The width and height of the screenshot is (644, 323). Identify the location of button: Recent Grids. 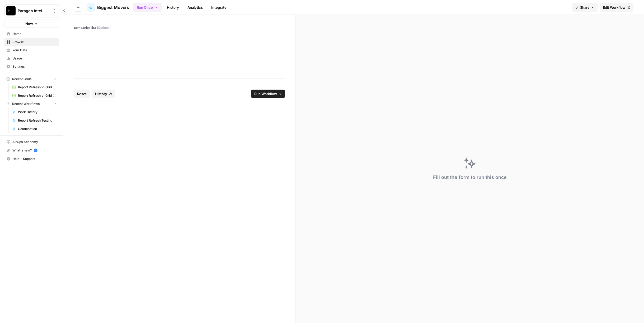
(31, 79).